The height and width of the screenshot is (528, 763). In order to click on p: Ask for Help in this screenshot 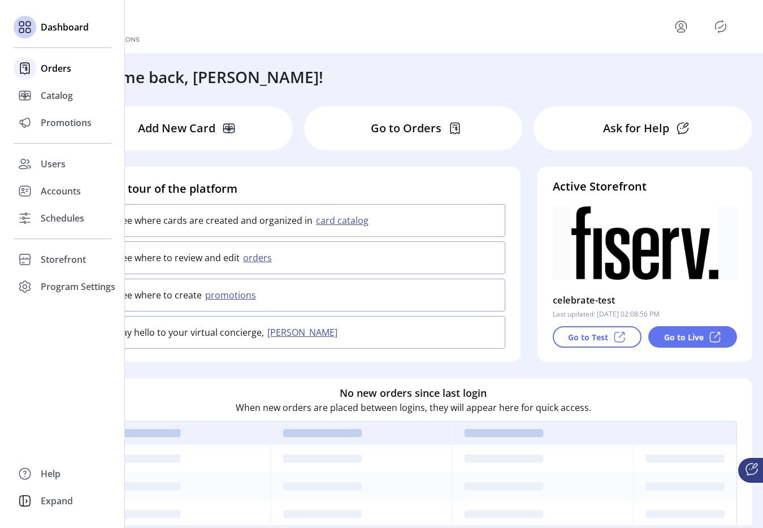, I will do `click(636, 128)`.